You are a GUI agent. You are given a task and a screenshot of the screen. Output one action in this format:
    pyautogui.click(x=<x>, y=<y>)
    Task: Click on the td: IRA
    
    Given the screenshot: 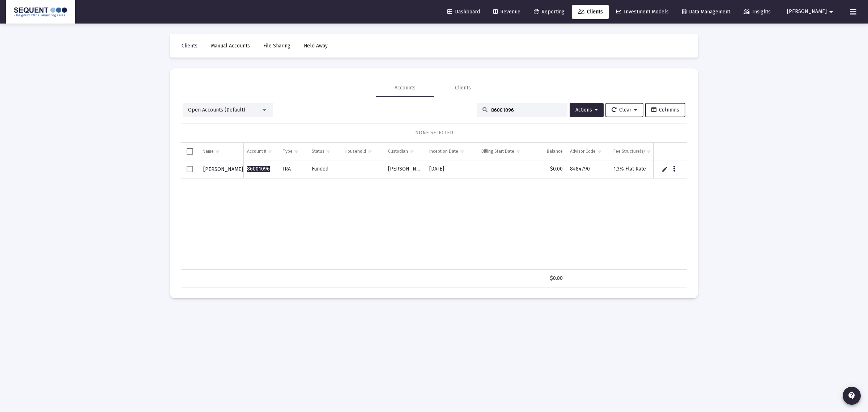 What is the action you would take?
    pyautogui.click(x=294, y=169)
    